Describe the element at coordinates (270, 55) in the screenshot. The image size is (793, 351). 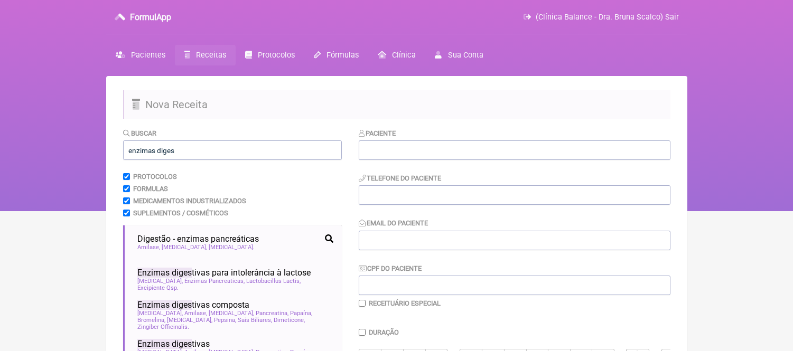
I see `a: Protocolos` at that location.